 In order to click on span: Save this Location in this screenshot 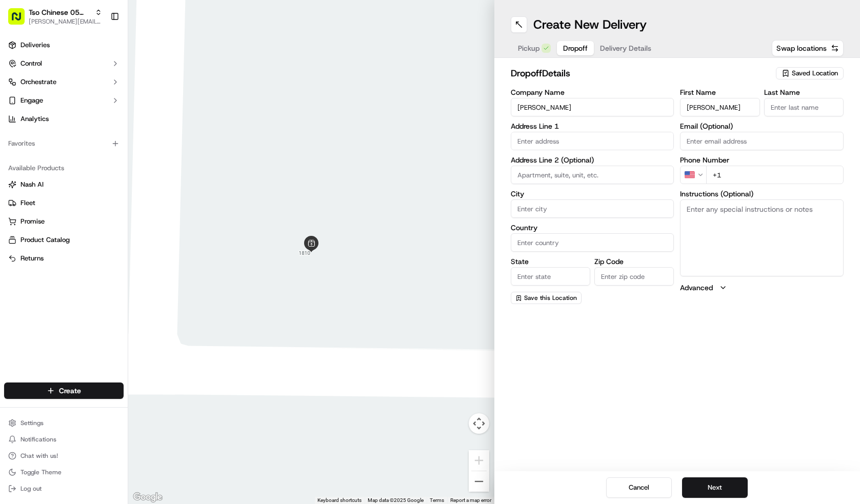, I will do `click(551, 298)`.